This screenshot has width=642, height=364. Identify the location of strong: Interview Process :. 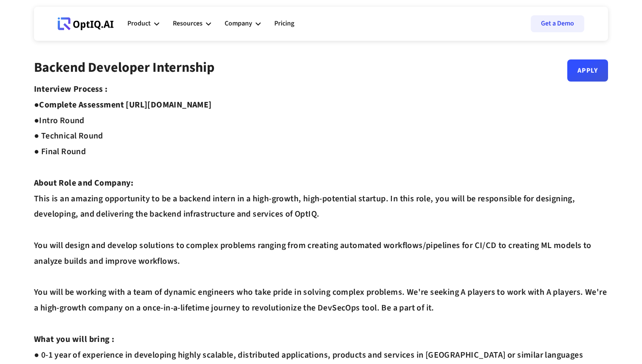
(71, 89).